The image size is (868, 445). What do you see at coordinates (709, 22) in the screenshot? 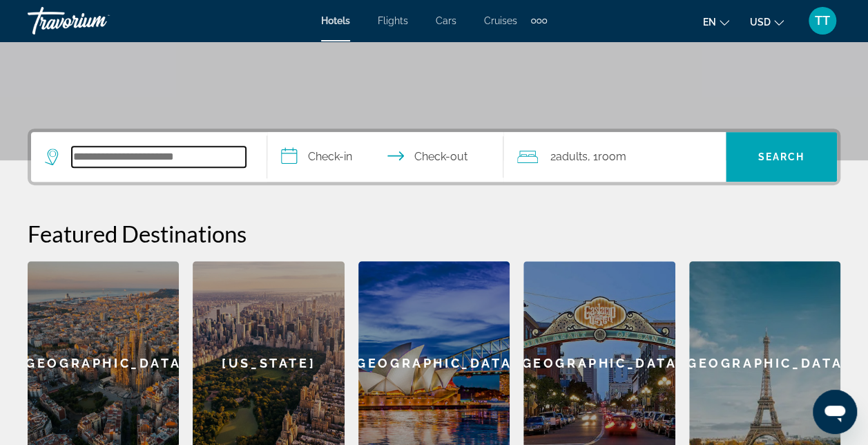
I see `span: en` at bounding box center [709, 22].